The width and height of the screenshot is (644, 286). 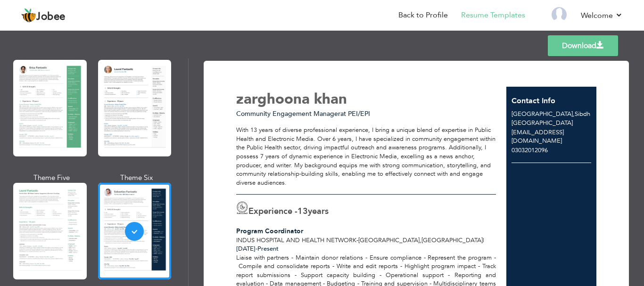 I want to click on div: Sibdh, so click(x=551, y=118).